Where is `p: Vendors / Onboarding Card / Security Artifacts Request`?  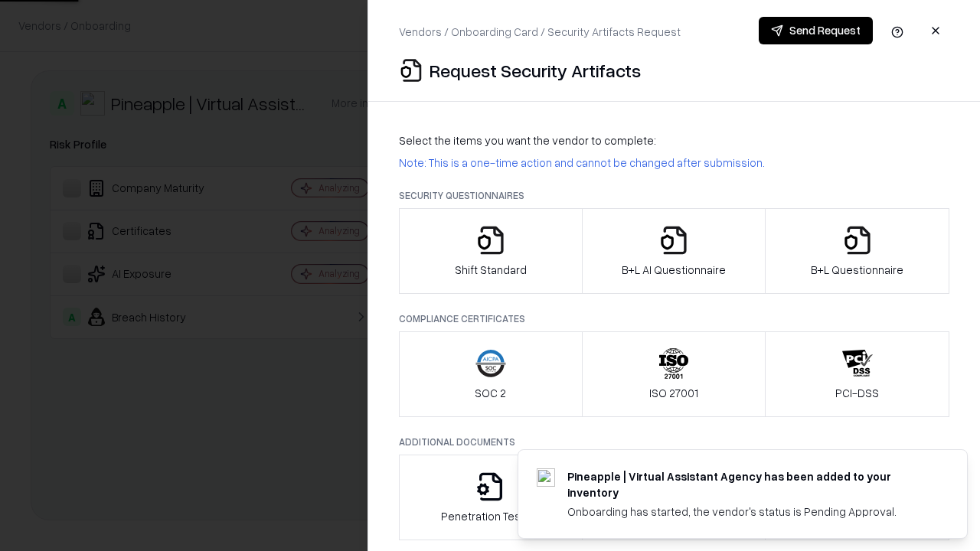
p: Vendors / Onboarding Card / Security Artifacts Request is located at coordinates (540, 31).